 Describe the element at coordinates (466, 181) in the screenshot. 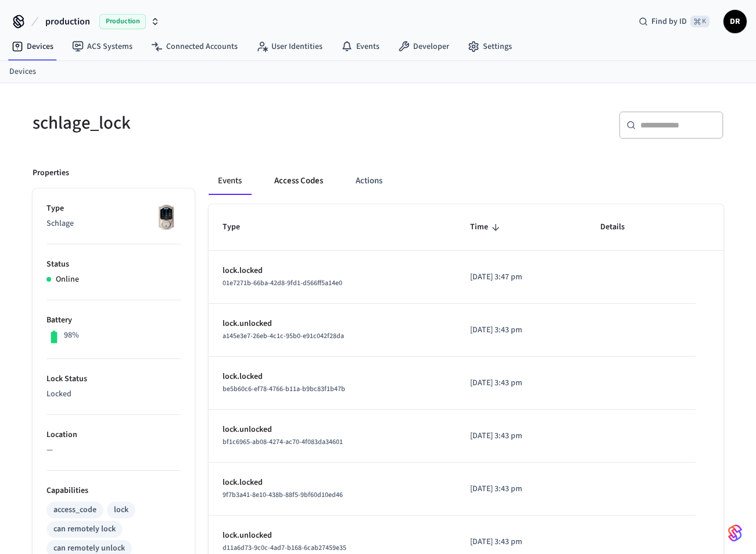

I see `div: ant example` at that location.